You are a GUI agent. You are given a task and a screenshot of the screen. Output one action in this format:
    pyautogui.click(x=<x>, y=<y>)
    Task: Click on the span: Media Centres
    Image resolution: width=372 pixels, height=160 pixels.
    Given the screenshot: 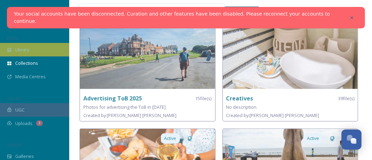 What is the action you would take?
    pyautogui.click(x=30, y=76)
    